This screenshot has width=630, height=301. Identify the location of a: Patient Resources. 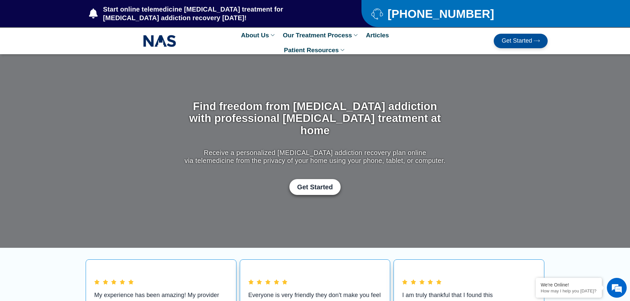
(315, 50).